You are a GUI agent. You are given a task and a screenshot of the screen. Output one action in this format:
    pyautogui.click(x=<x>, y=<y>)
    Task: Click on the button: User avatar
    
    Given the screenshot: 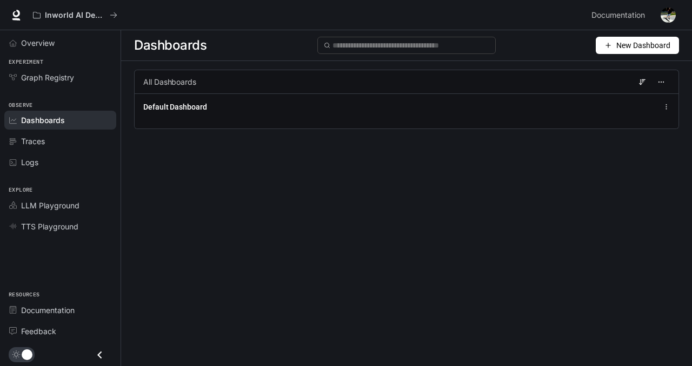 What is the action you would take?
    pyautogui.click(x=668, y=15)
    